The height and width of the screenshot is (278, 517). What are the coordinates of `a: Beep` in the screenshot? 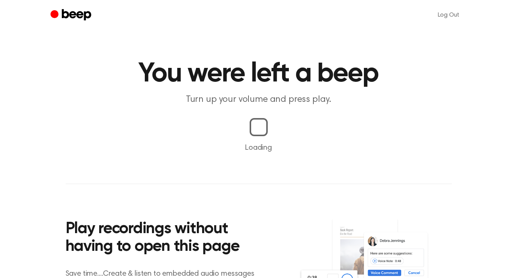 It's located at (72, 15).